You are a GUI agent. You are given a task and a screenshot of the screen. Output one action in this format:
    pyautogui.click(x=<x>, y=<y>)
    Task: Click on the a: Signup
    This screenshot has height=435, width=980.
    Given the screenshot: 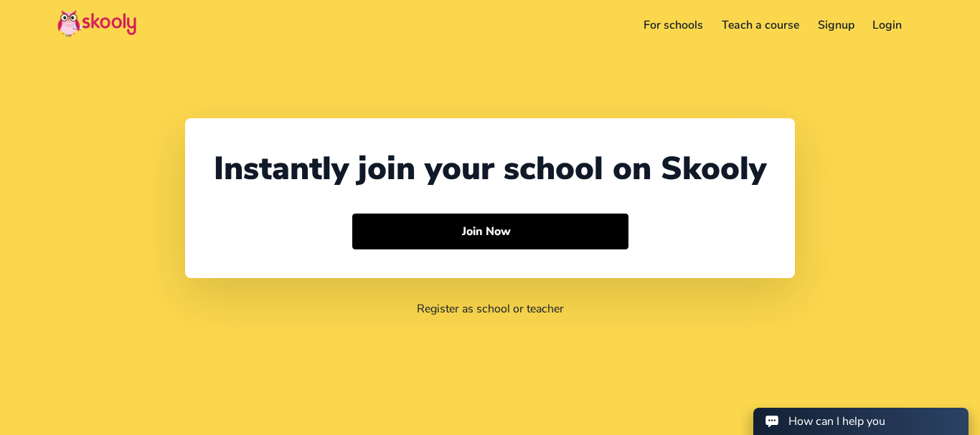 What is the action you would take?
    pyautogui.click(x=836, y=25)
    